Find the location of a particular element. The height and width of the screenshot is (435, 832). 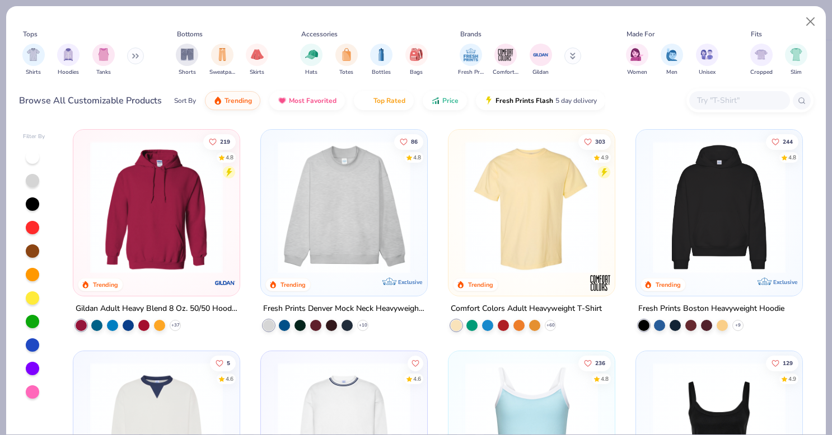

div: Fresh Prints Boston Heavyweight Hoodie is located at coordinates (711, 309).